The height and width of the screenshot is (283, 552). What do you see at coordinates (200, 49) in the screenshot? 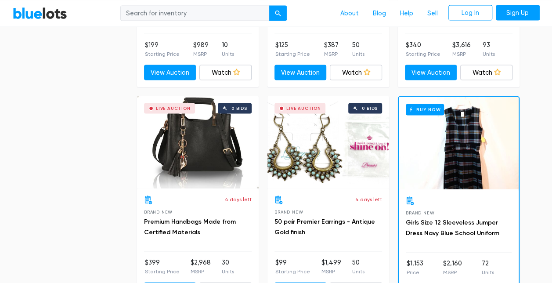
I see `li: $989` at bounding box center [200, 49].